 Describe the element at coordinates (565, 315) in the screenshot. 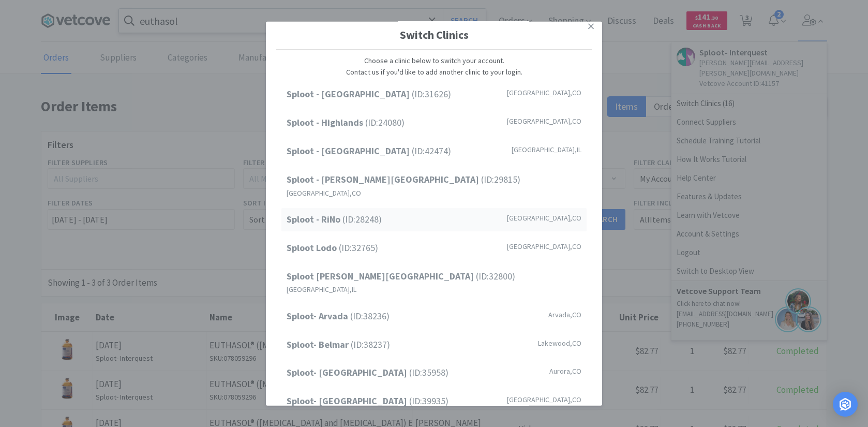

I see `span: Arvada , CO` at that location.